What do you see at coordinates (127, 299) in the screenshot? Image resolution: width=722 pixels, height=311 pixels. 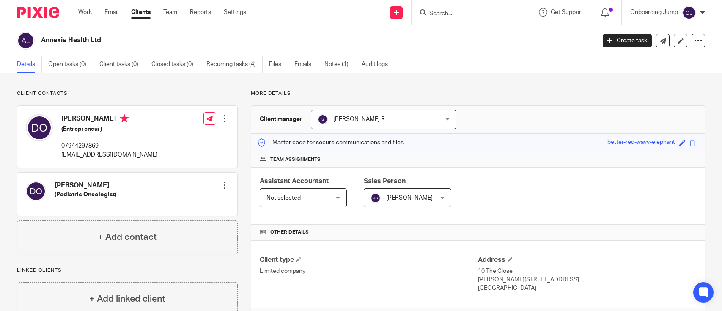 I see `h4: + Add linked client` at bounding box center [127, 299].